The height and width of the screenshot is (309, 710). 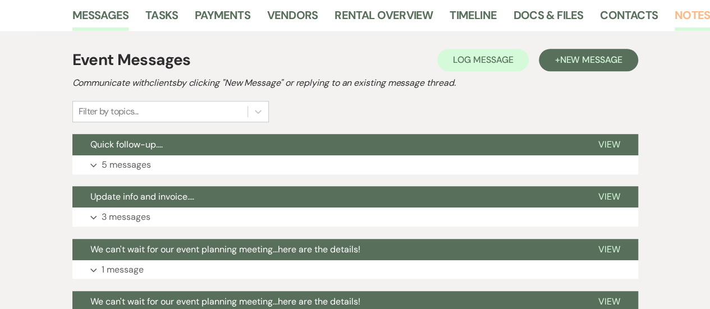 What do you see at coordinates (131, 60) in the screenshot?
I see `h1: Event Messages` at bounding box center [131, 60].